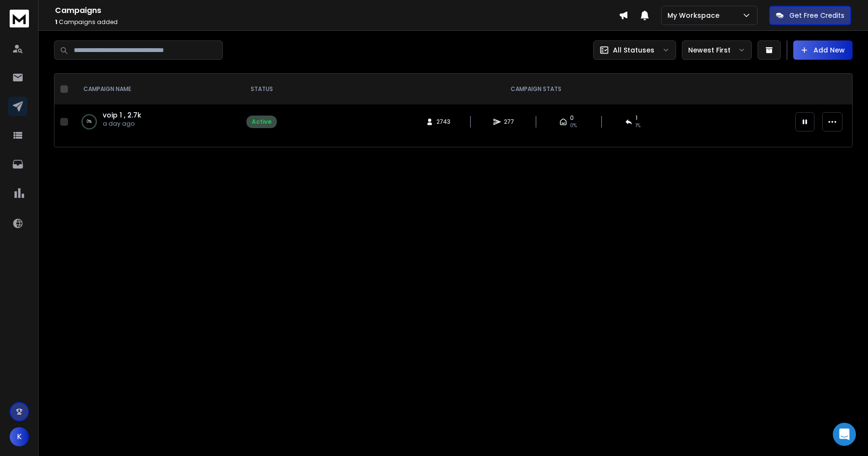 The width and height of the screenshot is (868, 456). I want to click on span: 277, so click(509, 122).